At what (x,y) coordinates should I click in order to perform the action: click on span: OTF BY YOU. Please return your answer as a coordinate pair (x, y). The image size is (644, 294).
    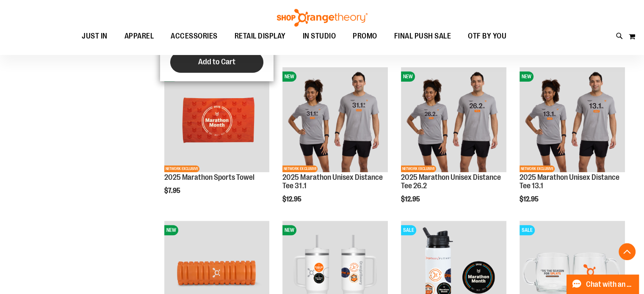
    Looking at the image, I should click on (487, 36).